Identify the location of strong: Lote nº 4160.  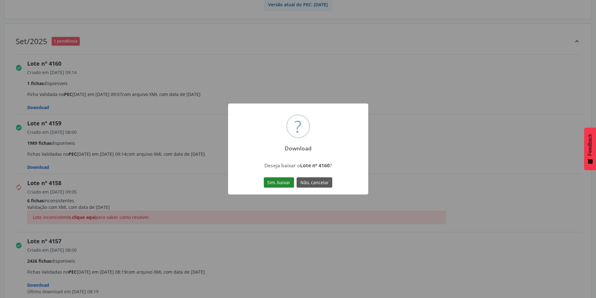
(315, 166).